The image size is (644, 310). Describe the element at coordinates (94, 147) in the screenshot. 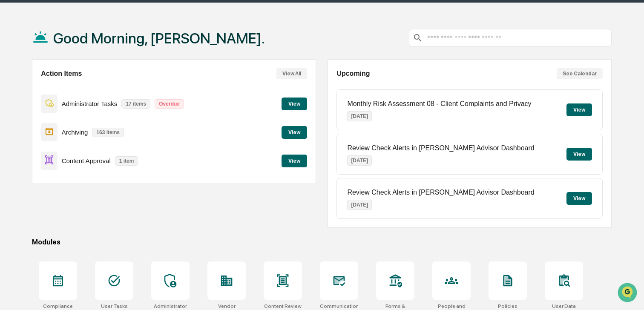

I see `span: Pylon` at that location.